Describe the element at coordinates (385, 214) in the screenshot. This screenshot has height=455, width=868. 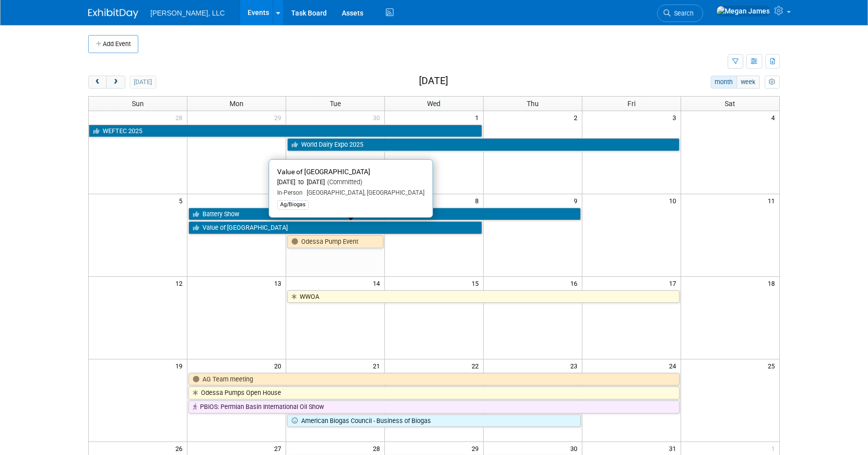
I see `a: Battery Show` at that location.